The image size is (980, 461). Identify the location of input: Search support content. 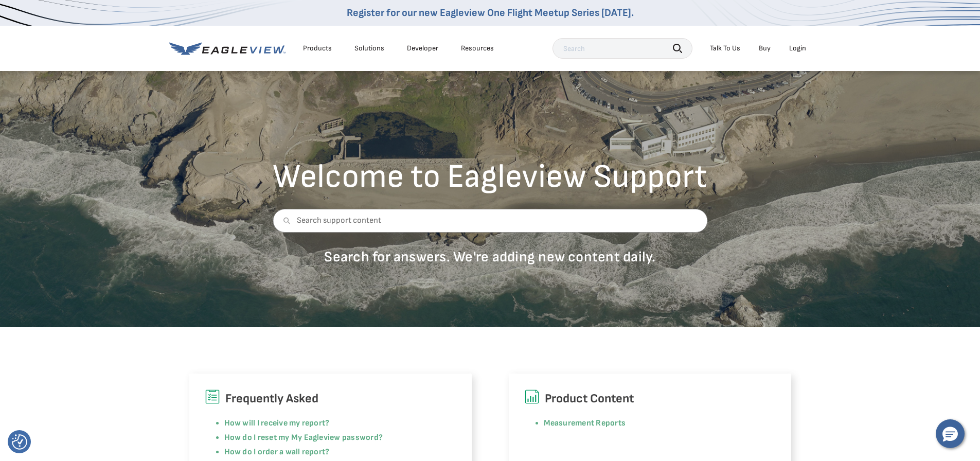
(490, 221).